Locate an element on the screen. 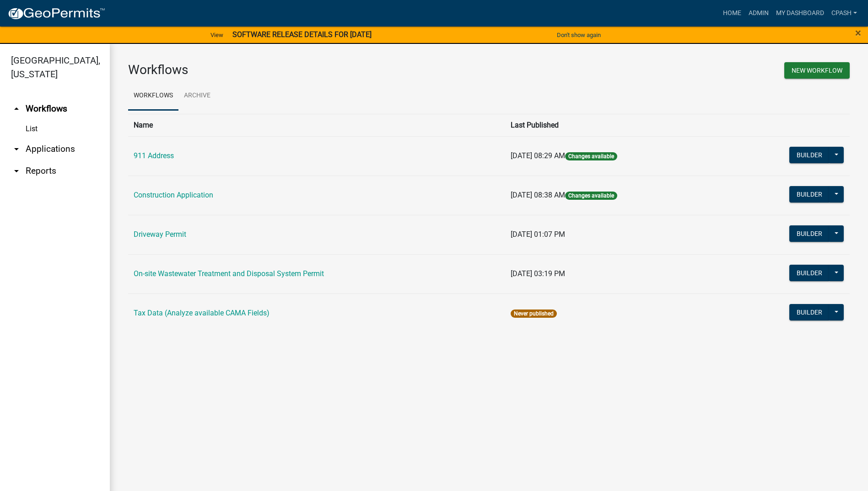 The image size is (868, 491). i: arrow_drop_up is located at coordinates (16, 109).